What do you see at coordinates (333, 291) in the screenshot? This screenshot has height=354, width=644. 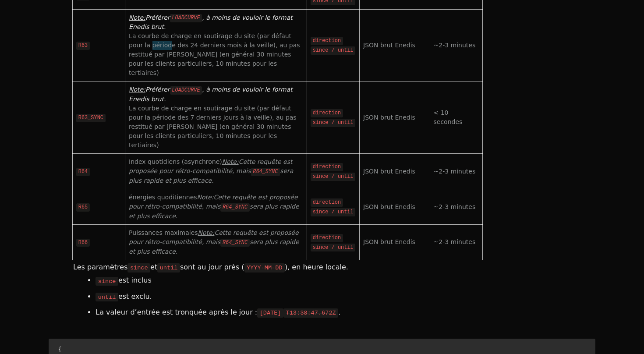 I see `div: Les paramètres et sont au jour près ( ), en heure locale.` at bounding box center [333, 291].